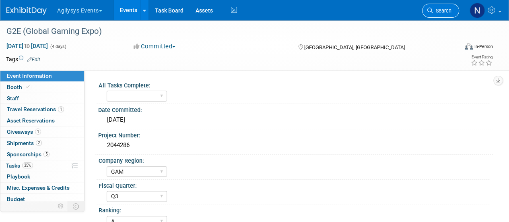  Describe the element at coordinates (42, 199) in the screenshot. I see `a: Budget` at that location.